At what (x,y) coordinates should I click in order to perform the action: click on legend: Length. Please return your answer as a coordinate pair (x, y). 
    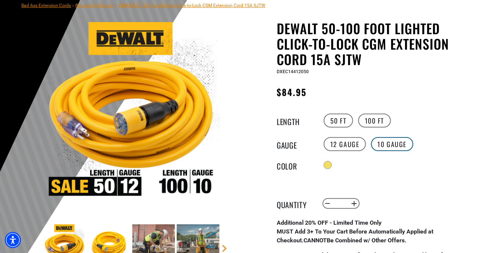
    Looking at the image, I should click on (295, 121).